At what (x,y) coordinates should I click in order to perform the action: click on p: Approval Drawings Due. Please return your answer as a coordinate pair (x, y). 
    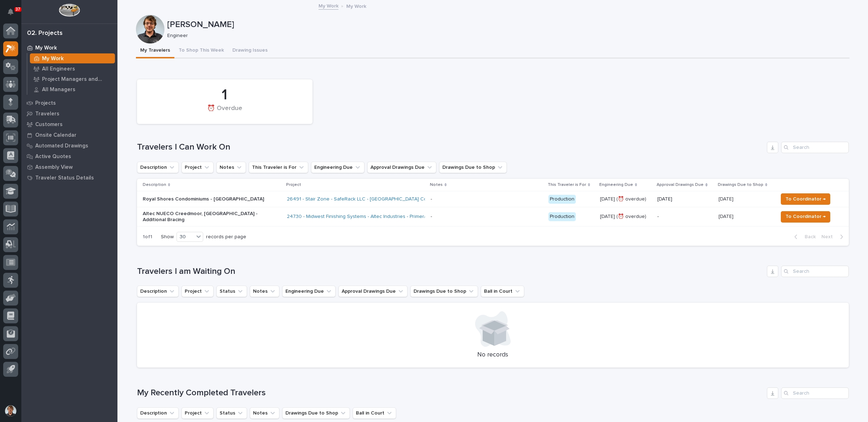
    Looking at the image, I should click on (680, 185).